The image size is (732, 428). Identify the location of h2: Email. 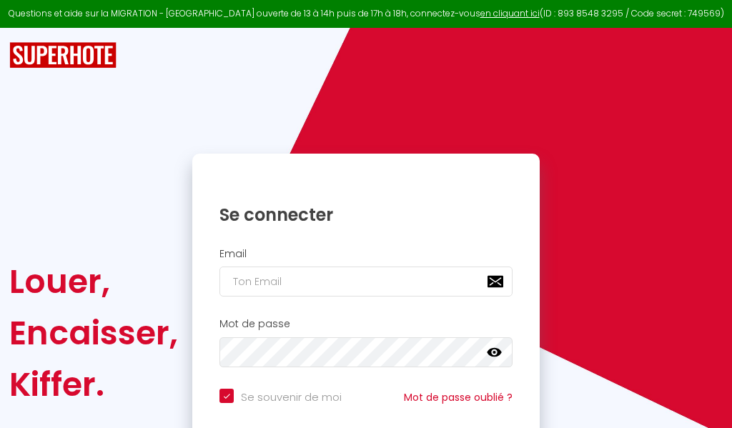
(366, 254).